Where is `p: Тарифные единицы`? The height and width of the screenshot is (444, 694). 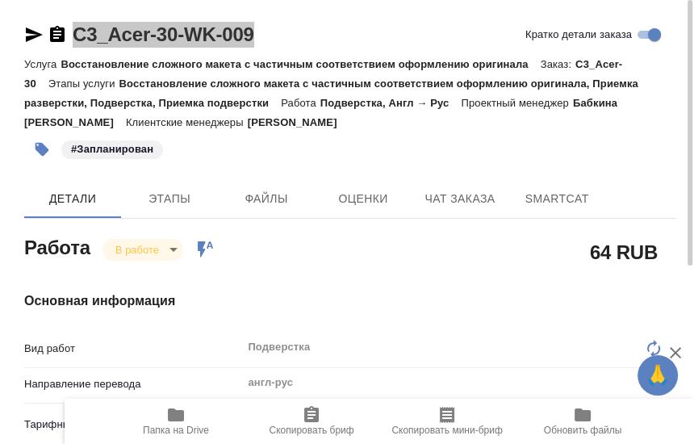
p: Тарифные единицы is located at coordinates (132, 424).